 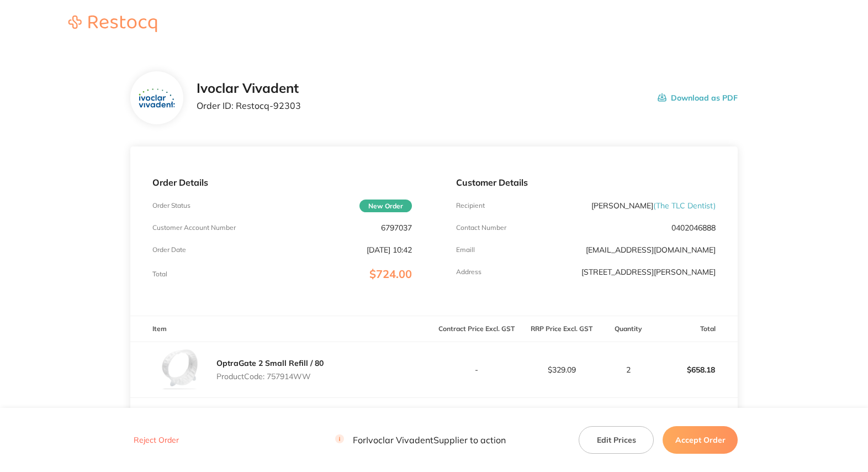 I want to click on img: ZTZpajdpOQ, so click(x=156, y=97).